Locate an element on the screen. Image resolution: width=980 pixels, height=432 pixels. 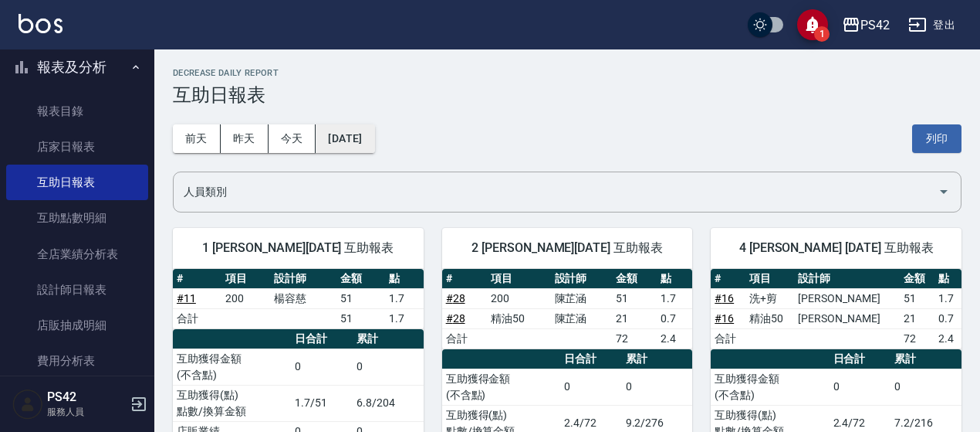
div: PS42 is located at coordinates (876, 25).